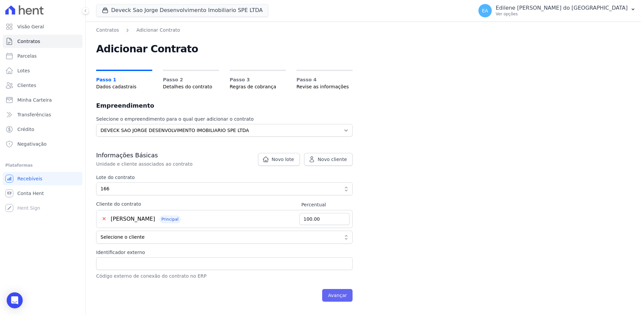 The height and width of the screenshot is (315, 641). Describe the element at coordinates (224, 156) in the screenshot. I see `h3: Informações Básicas` at that location.